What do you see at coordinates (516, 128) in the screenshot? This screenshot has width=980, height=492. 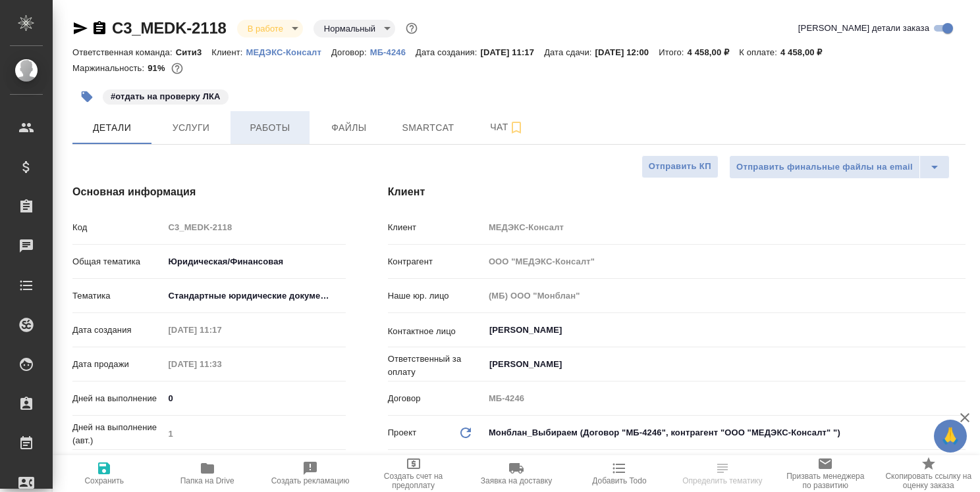 I see `svg: Подписаться` at bounding box center [516, 128].